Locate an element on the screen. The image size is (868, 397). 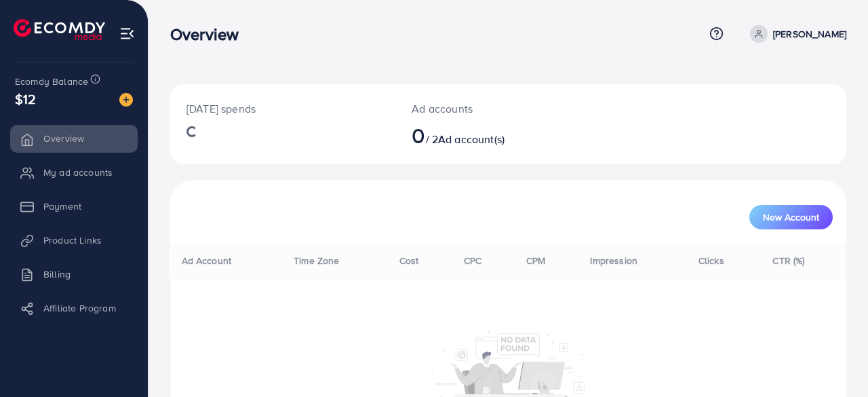
span: $12 is located at coordinates (25, 99).